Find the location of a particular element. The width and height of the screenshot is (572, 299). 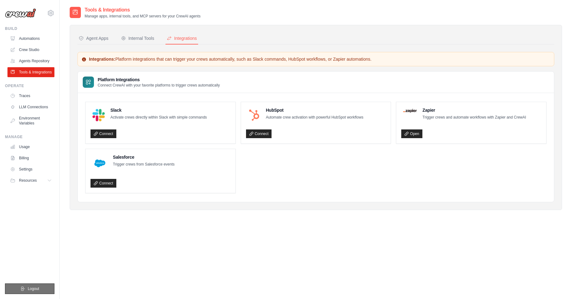

img: Slack Logo is located at coordinates (99, 115).